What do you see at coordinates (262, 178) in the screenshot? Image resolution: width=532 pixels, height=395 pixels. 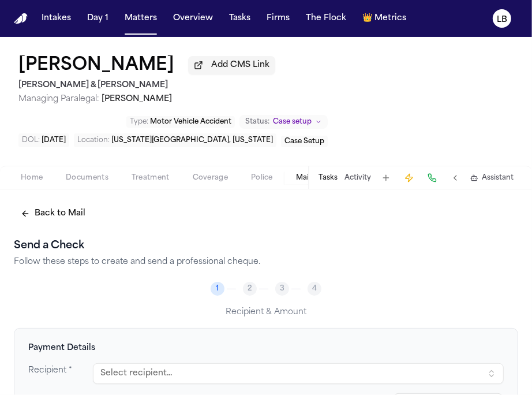 I see `span: Police` at bounding box center [262, 178].